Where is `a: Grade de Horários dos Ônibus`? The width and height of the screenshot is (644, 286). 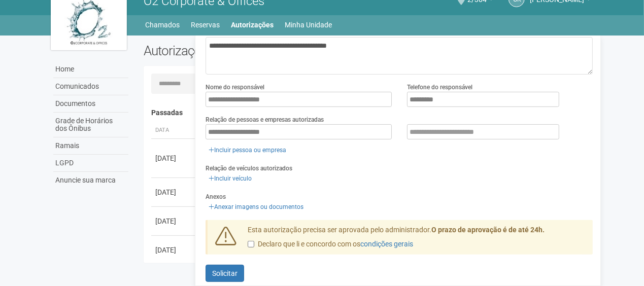 a: Grade de Horários dos Ônibus is located at coordinates (91, 125).